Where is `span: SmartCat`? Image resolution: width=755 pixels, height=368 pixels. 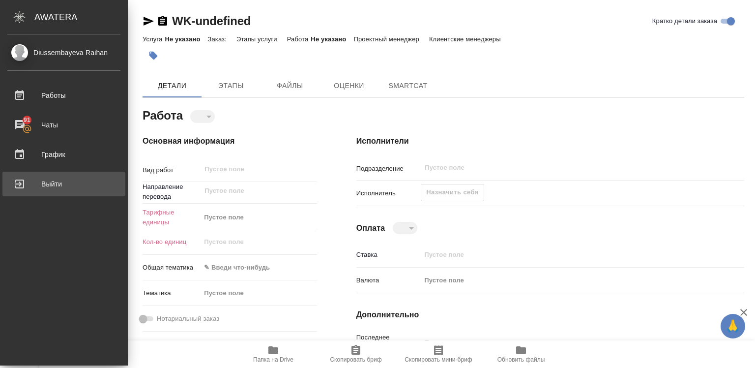 span: SmartCat is located at coordinates (408, 86).